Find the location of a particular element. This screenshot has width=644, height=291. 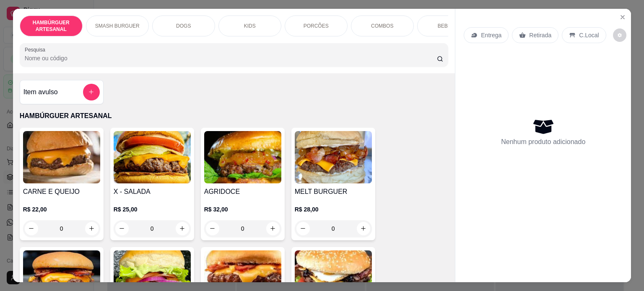

p: C.Local is located at coordinates (589, 36).